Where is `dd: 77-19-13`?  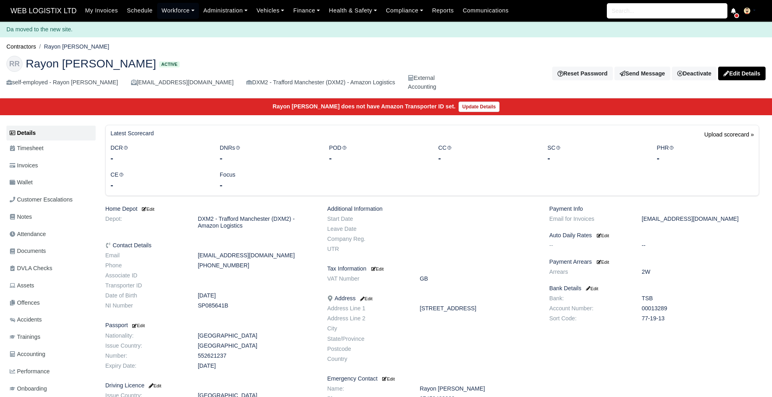 dd: 77-19-13 is located at coordinates (700, 319).